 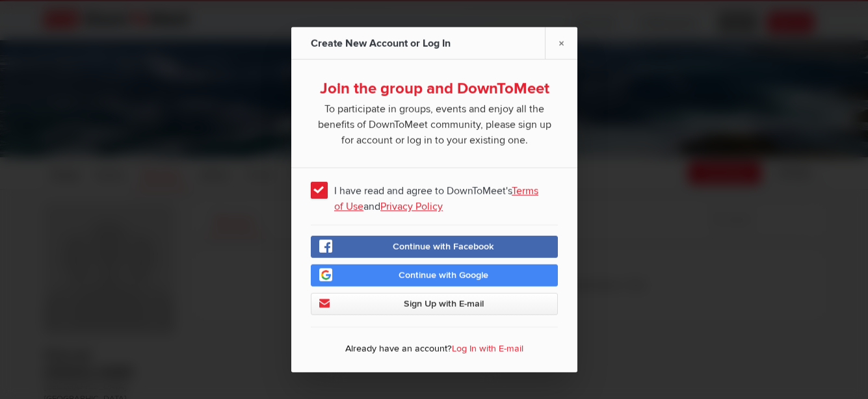 I want to click on a: Terms of Use, so click(x=437, y=199).